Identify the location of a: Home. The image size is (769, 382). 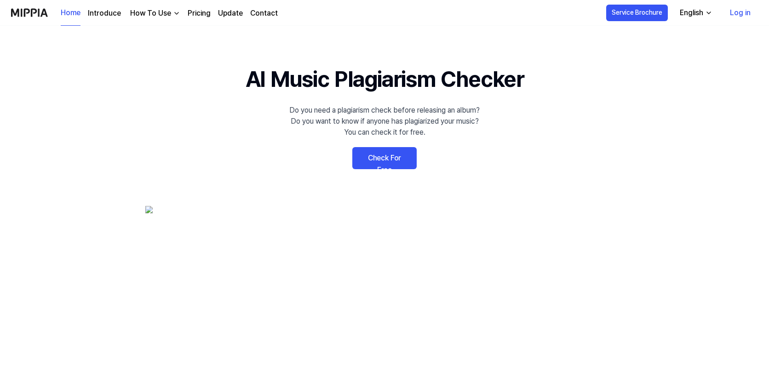
(70, 13).